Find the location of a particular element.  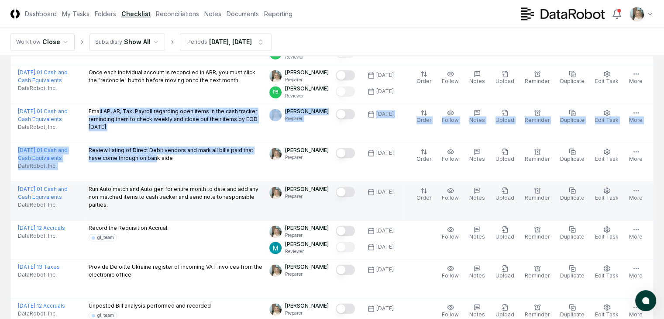

a: My Tasks is located at coordinates (76, 14).